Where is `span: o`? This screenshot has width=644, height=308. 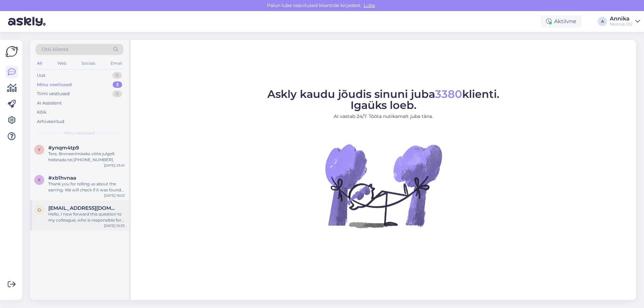
span: o is located at coordinates (39, 210).